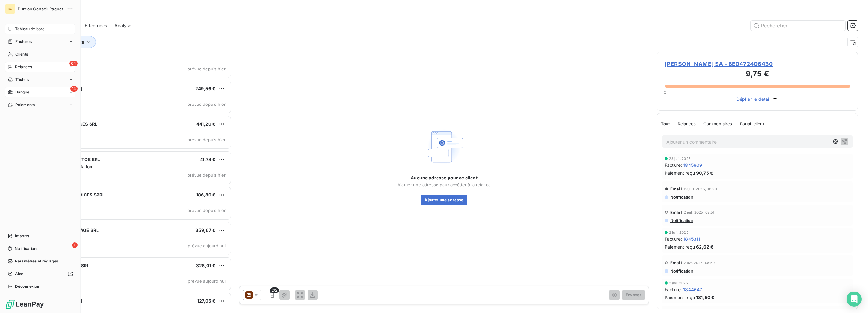 Image resolution: width=868 pixels, height=313 pixels. Describe the element at coordinates (854, 299) in the screenshot. I see `div: Open Intercom Messenger` at that location.